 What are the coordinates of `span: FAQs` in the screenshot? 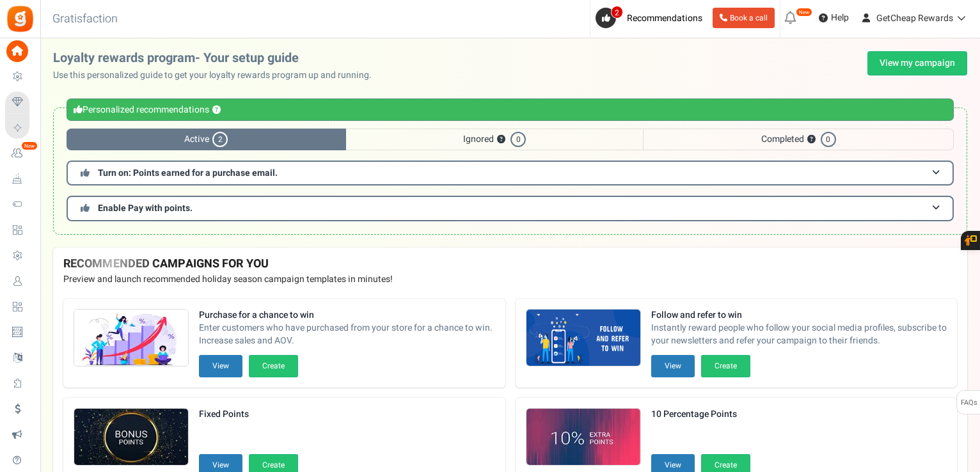 It's located at (969, 403).